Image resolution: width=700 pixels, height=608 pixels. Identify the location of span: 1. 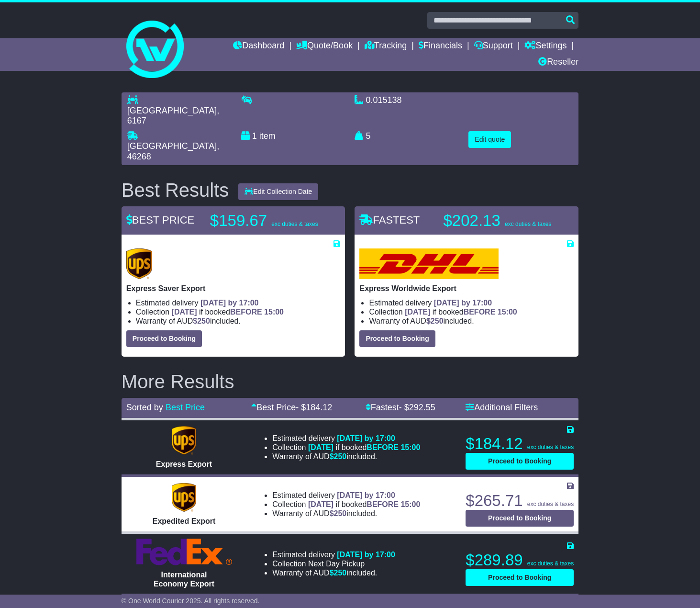
(254, 136).